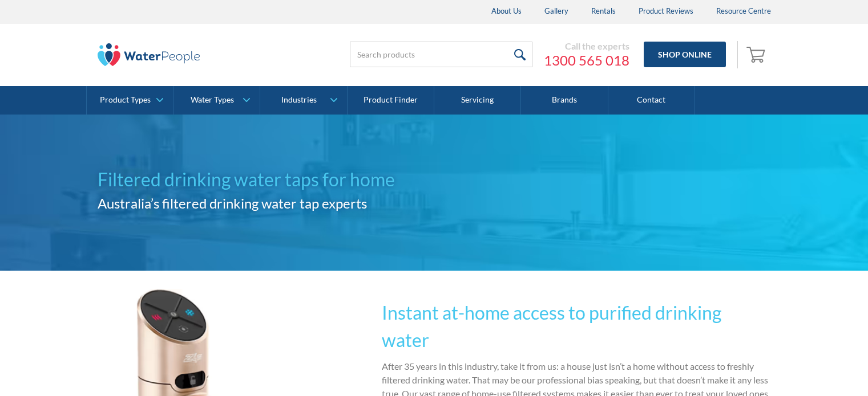 The height and width of the screenshot is (396, 868). Describe the element at coordinates (391, 100) in the screenshot. I see `a: Product Finder` at that location.